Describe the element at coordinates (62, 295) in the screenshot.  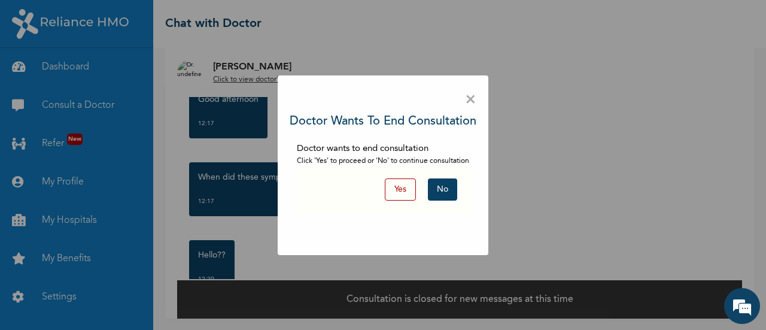
I see `span: Conversation` at that location.